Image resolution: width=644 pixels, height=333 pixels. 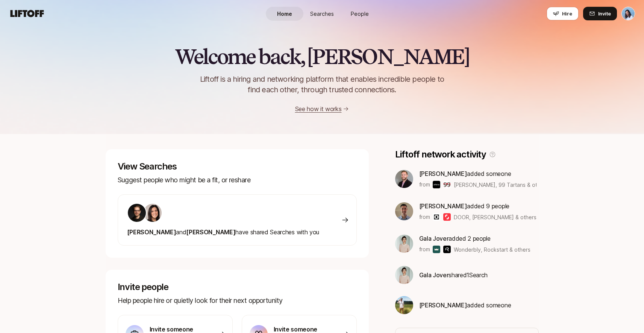 What do you see at coordinates (453, 274) in the screenshot?
I see `p: shared 1 Search` at bounding box center [453, 274].